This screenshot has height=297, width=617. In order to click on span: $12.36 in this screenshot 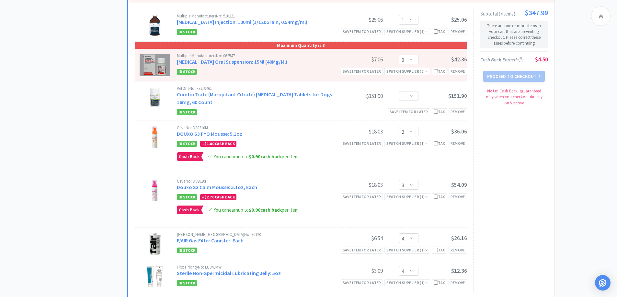, I will do `click(459, 271)`.